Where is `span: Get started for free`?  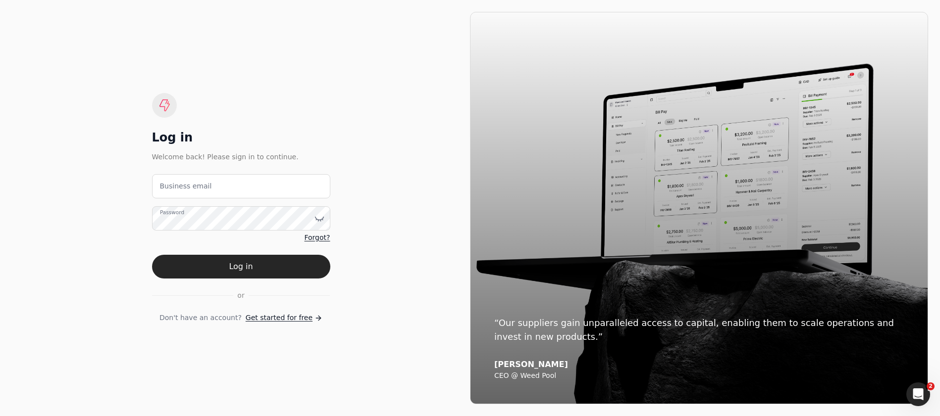
span: Get started for free is located at coordinates (279, 318).